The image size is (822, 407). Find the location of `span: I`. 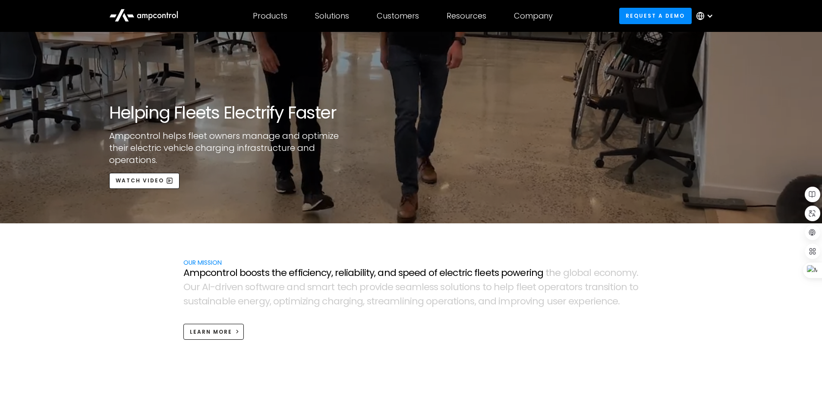

span: I is located at coordinates (209, 287).